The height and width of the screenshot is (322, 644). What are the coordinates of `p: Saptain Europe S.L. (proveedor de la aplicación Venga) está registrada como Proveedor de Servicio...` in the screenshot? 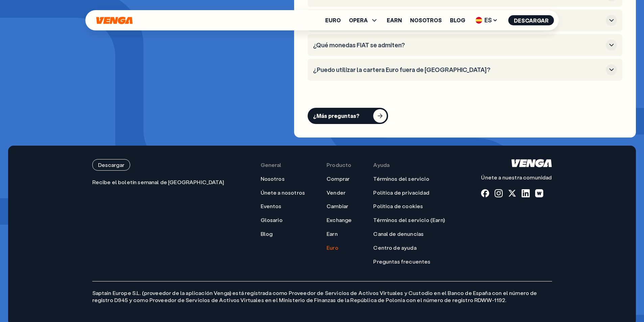 It's located at (322, 292).